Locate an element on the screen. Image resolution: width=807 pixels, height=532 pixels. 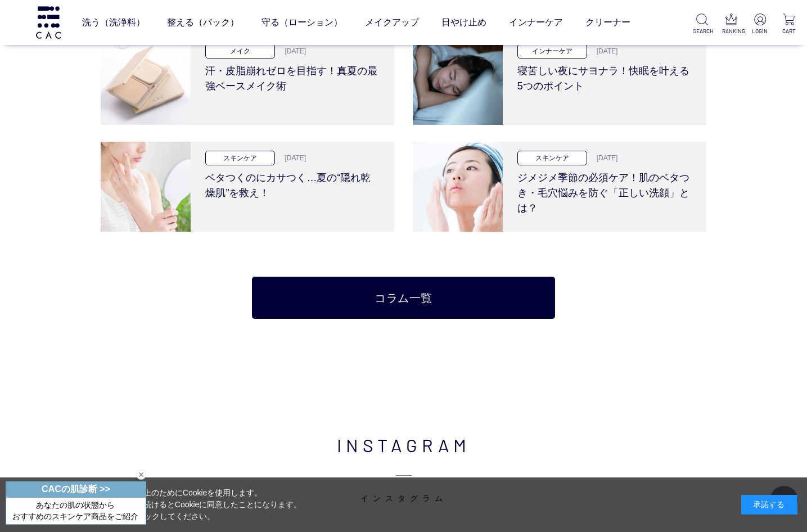
a: LOGIN is located at coordinates (760, 24).